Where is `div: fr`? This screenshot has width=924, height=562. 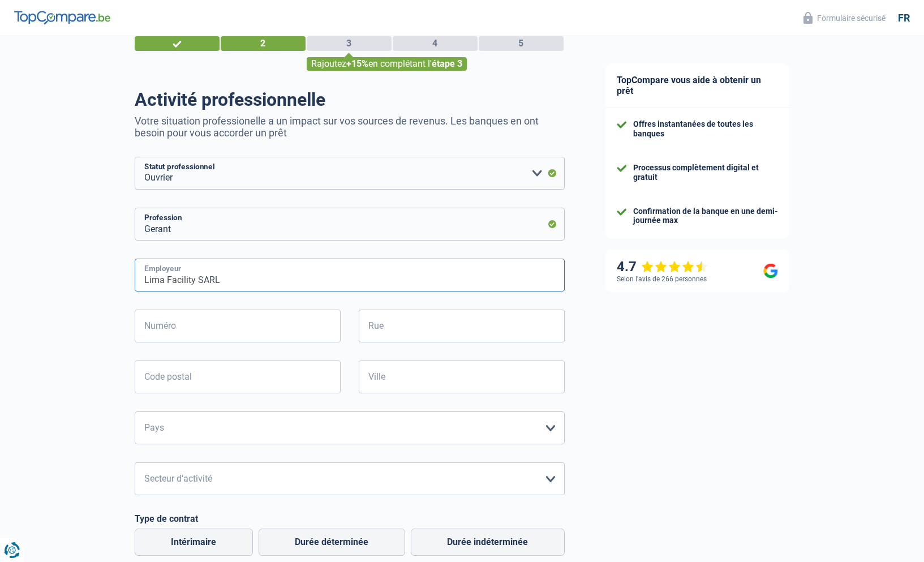 div: fr is located at coordinates (903, 18).